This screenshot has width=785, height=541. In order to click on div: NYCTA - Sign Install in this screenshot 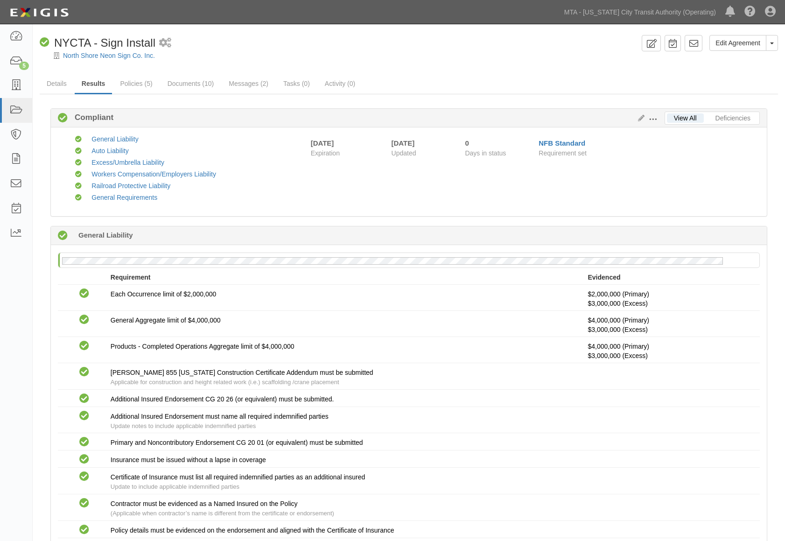, I will do `click(98, 43)`.